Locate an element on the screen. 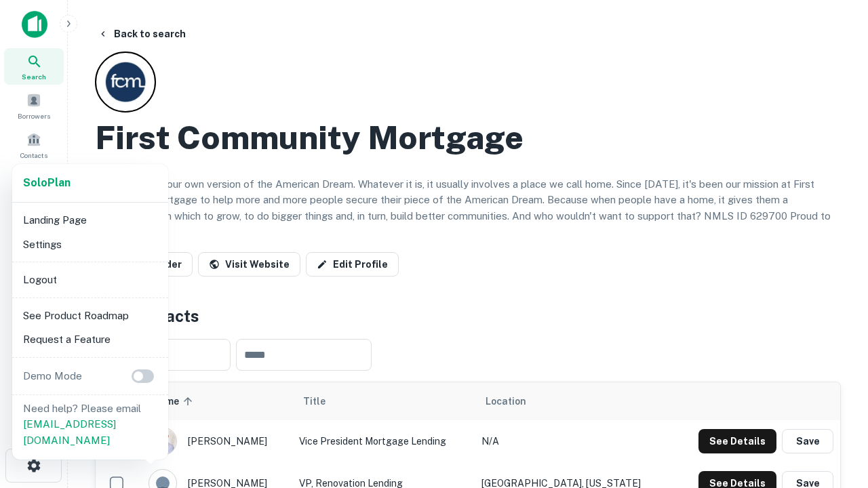 Image resolution: width=868 pixels, height=488 pixels. li: Logout is located at coordinates (90, 280).